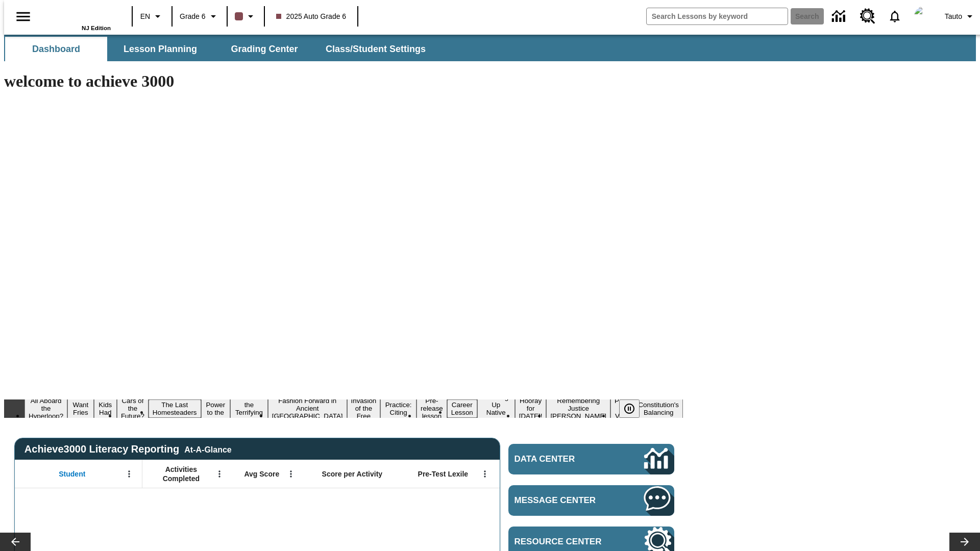 The height and width of the screenshot is (551, 980). Describe the element at coordinates (376, 49) in the screenshot. I see `button: Class/Student Settings` at that location.